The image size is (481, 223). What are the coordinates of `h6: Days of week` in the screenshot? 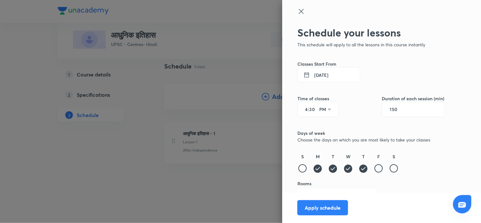 It's located at (371, 133).